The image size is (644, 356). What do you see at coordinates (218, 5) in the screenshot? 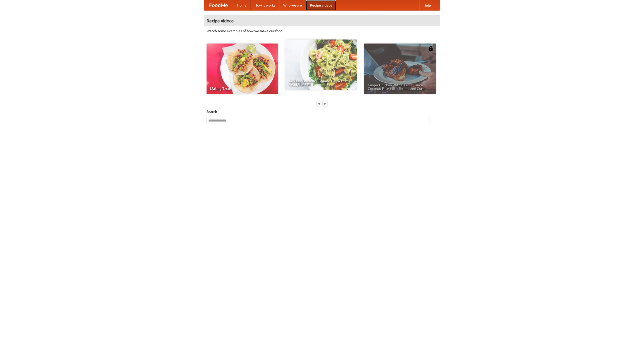
I see `a: FoodMe` at bounding box center [218, 5].